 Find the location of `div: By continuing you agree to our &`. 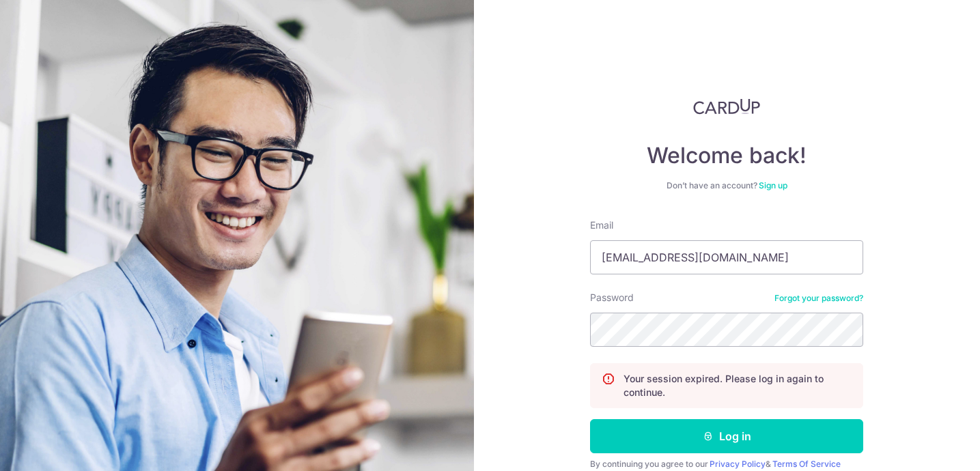

div: By continuing you agree to our & is located at coordinates (726, 464).